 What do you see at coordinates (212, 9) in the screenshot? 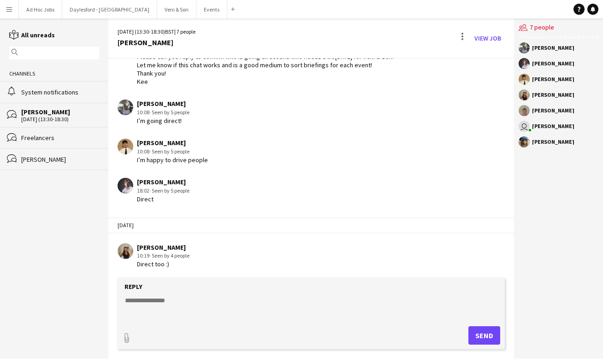
I see `button: Events` at bounding box center [212, 9].